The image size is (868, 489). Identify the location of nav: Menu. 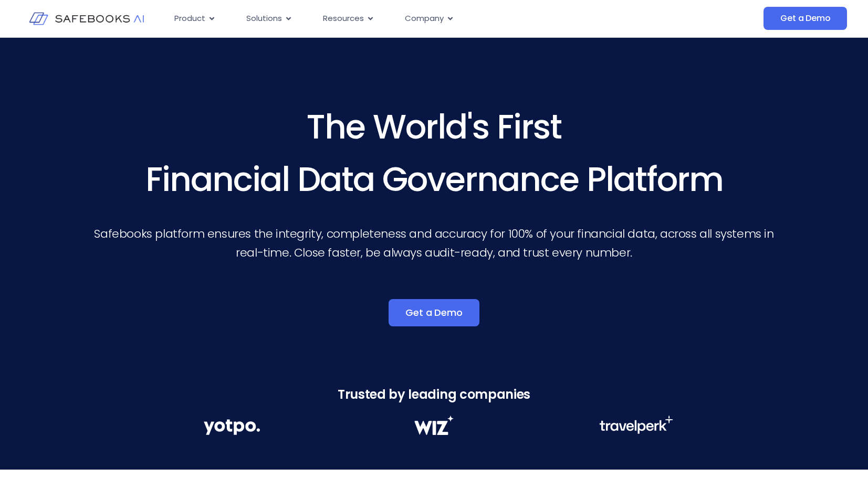
(412, 18).